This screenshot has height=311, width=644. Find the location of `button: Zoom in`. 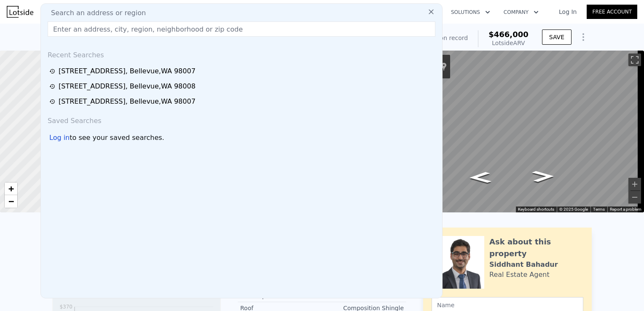

button: Zoom in is located at coordinates (635, 184).